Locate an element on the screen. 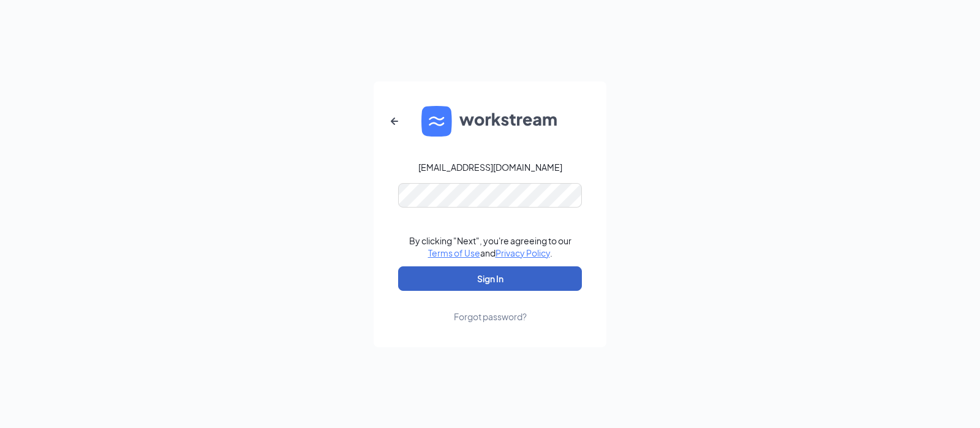  div: Forgot password? is located at coordinates (490, 317).